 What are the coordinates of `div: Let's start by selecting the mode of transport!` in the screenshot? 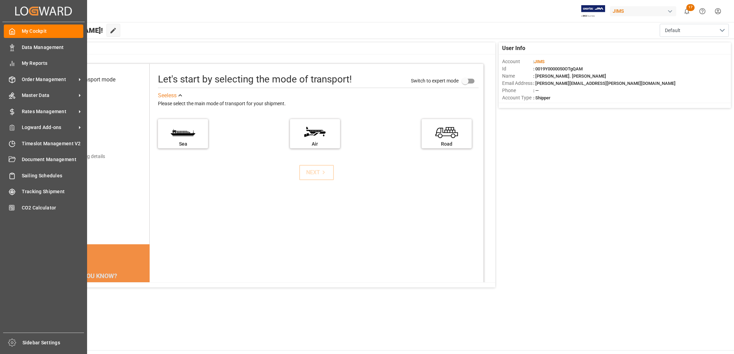 It's located at (255, 79).